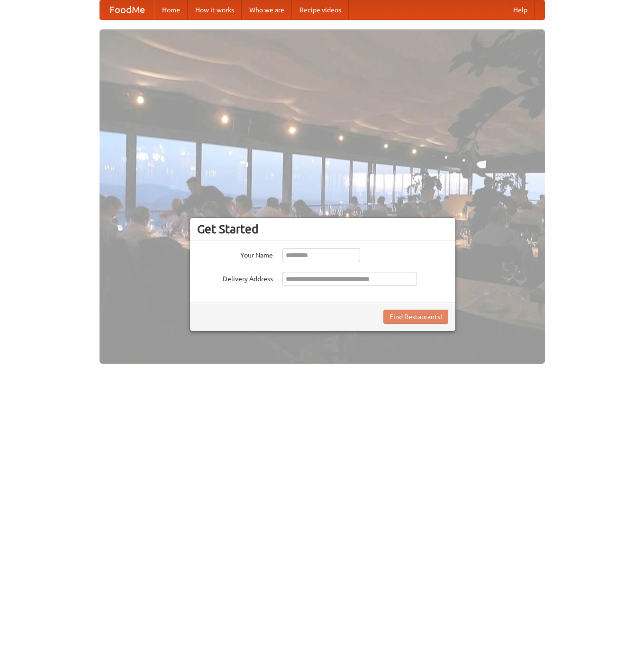  I want to click on label: Your Name, so click(235, 254).